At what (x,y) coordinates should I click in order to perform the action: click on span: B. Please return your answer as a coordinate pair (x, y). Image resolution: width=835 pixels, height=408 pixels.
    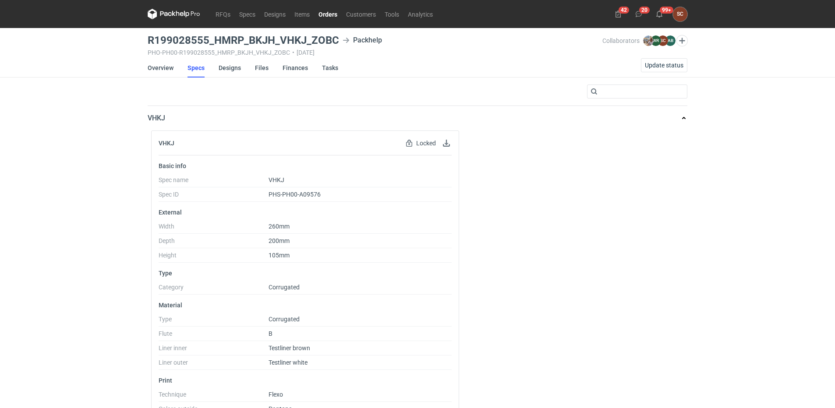
    Looking at the image, I should click on (270, 334).